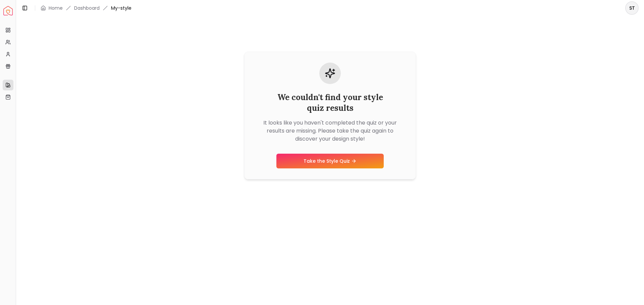 The height and width of the screenshot is (305, 644). I want to click on a: Spacejoy, so click(8, 11).